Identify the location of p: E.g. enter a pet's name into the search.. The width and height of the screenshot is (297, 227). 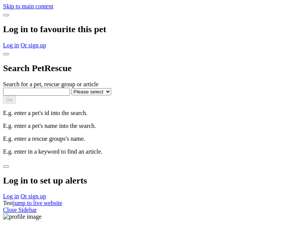
(148, 126).